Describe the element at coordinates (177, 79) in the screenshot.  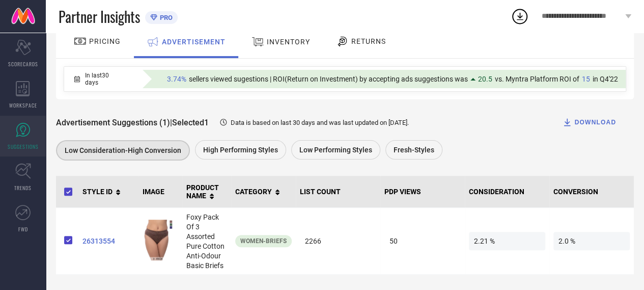
I see `span: 3.74%` at that location.